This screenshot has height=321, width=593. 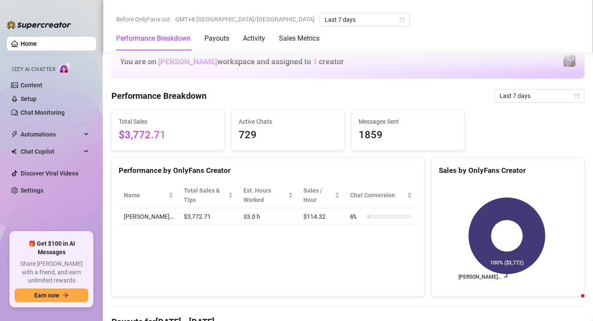 What do you see at coordinates (39, 25) in the screenshot?
I see `img: logo-BBDzfeDw.svg` at bounding box center [39, 25].